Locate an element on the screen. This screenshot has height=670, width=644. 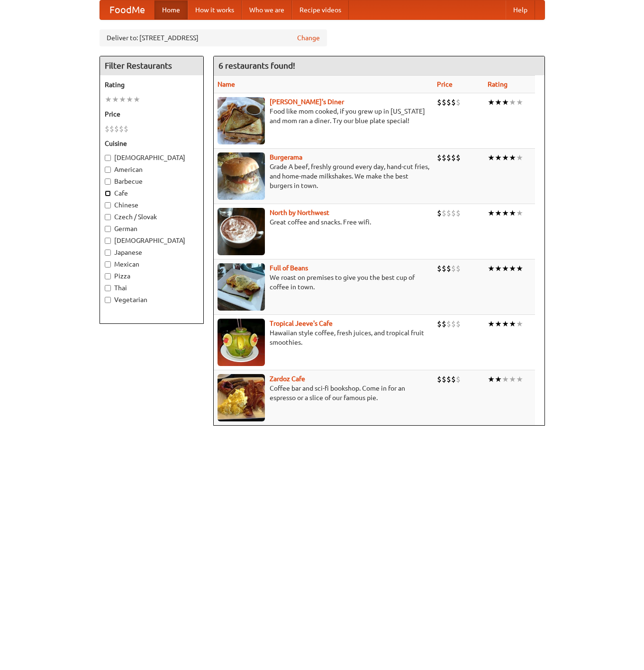
input: Japanese is located at coordinates (108, 252).